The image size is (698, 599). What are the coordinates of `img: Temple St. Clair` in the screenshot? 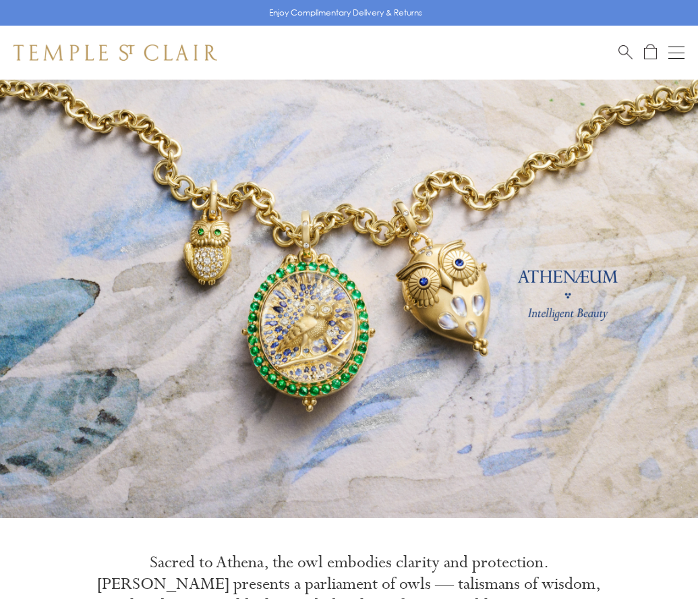 It's located at (115, 53).